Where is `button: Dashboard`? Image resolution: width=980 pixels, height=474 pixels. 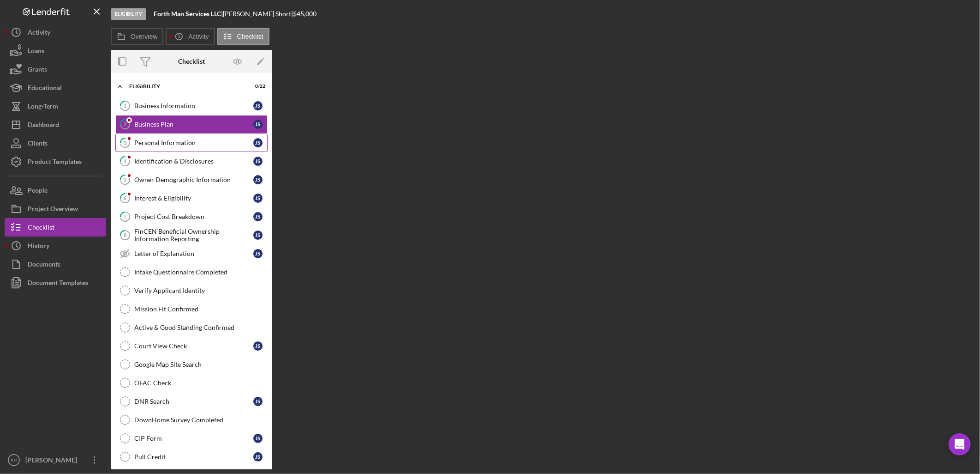 button: Dashboard is located at coordinates (55, 125).